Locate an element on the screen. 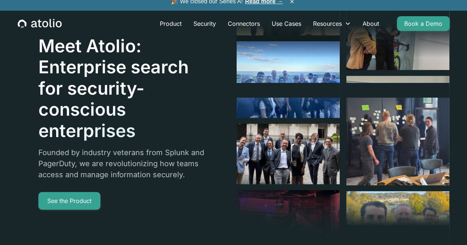  h1: Meet Atolio: Enterprise search for security-conscious enterprises is located at coordinates (124, 89).